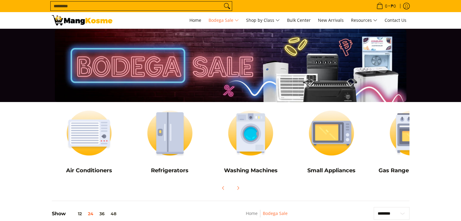 The height and width of the screenshot is (221, 461). What do you see at coordinates (251, 142) in the screenshot?
I see `a: Washing Machines Washing Machines` at bounding box center [251, 142].